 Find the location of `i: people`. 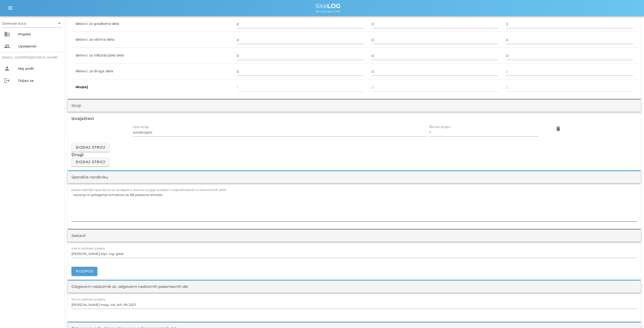

i: people is located at coordinates (7, 46).